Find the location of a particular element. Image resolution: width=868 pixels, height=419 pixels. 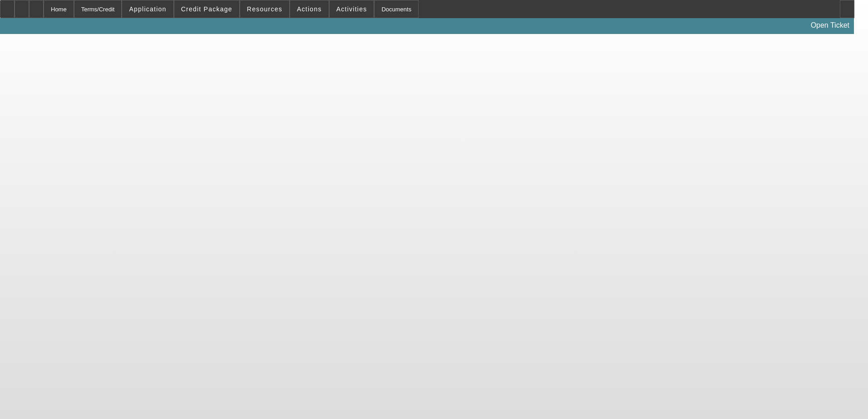

span: Resources is located at coordinates (265, 9).